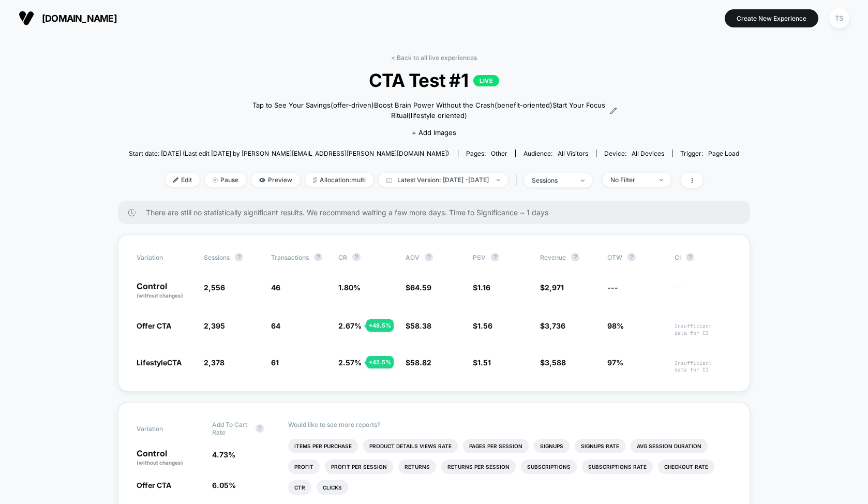 The image size is (868, 504). What do you see at coordinates (486, 81) in the screenshot?
I see `p: LIVE` at bounding box center [486, 81].